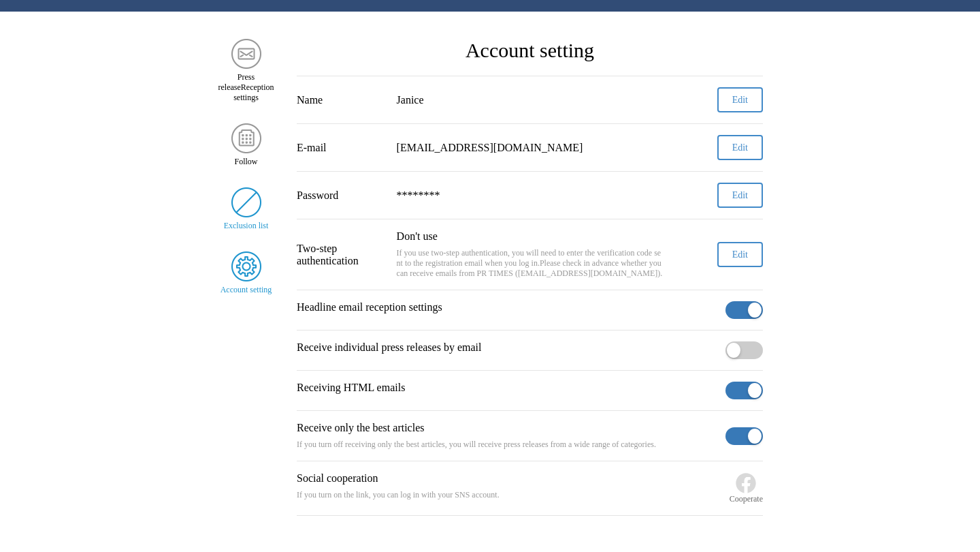 The width and height of the screenshot is (980, 552). I want to click on div: Password, so click(341, 196).